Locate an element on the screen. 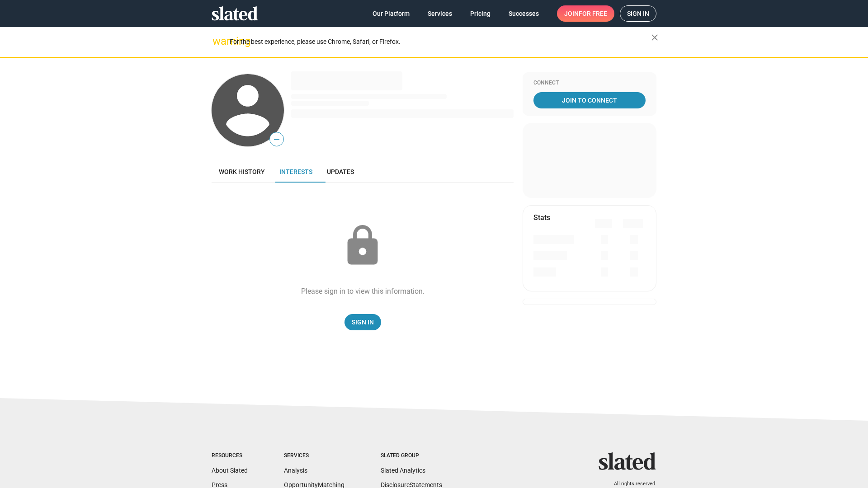  a: Services is located at coordinates (440, 13).